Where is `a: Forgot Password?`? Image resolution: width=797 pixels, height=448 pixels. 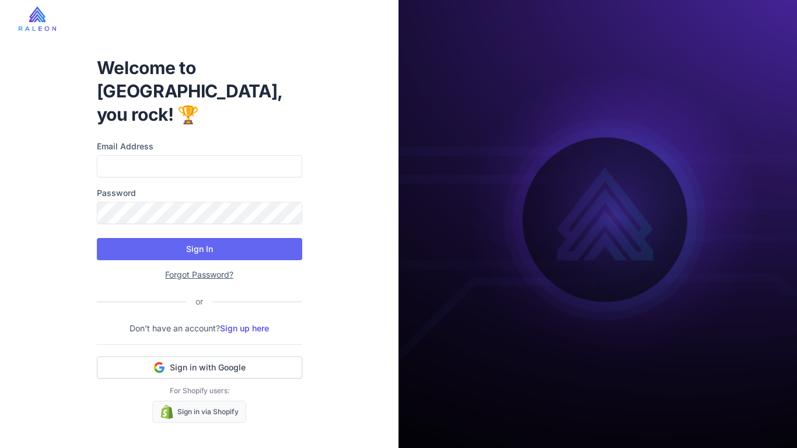 a: Forgot Password? is located at coordinates (199, 274).